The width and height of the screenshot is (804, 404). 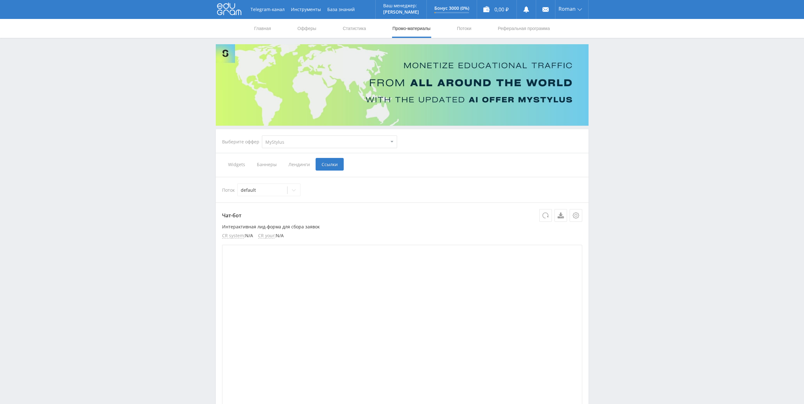 I want to click on span: Ссылки, so click(x=330, y=164).